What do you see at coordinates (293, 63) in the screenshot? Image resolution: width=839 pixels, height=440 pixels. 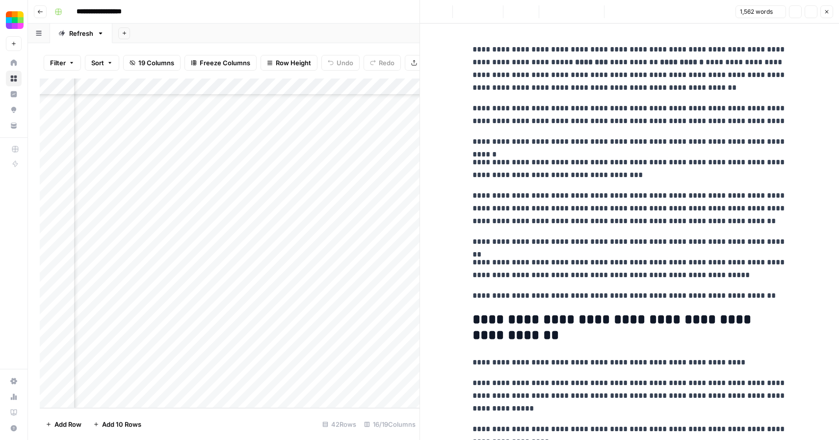 I see `span: Row Height` at bounding box center [293, 63].